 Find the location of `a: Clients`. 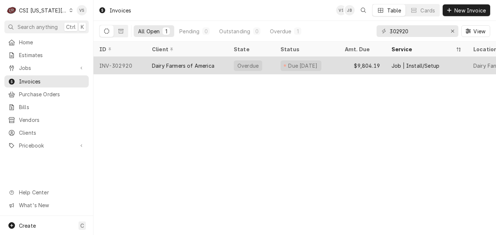

a: Clients is located at coordinates (46, 132).